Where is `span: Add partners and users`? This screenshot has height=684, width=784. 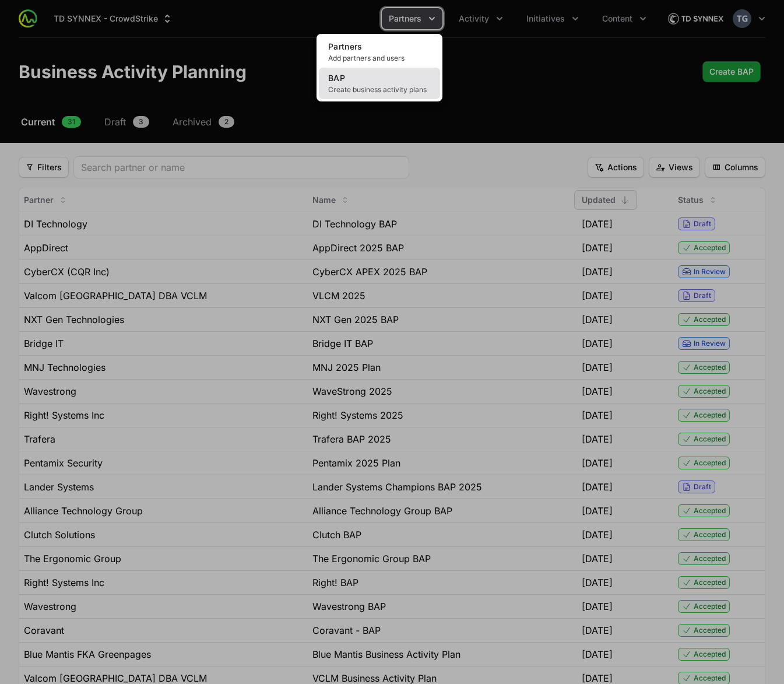 span: Add partners and users is located at coordinates (379, 58).